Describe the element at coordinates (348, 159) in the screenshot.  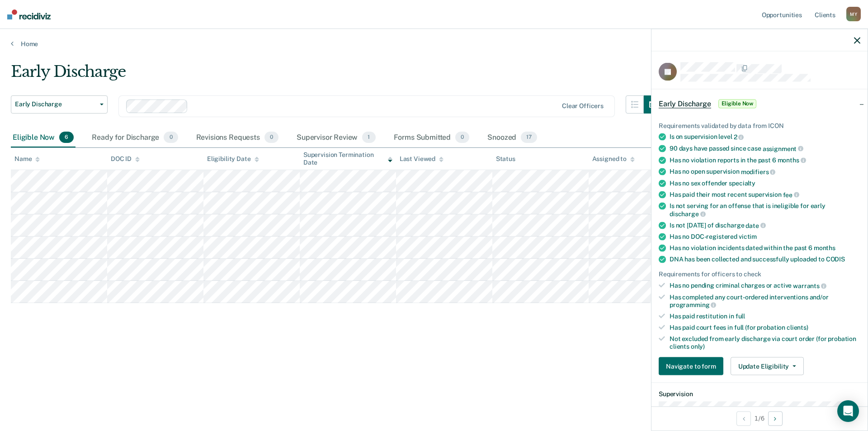
I see `div: Supervision Termination Date` at that location.